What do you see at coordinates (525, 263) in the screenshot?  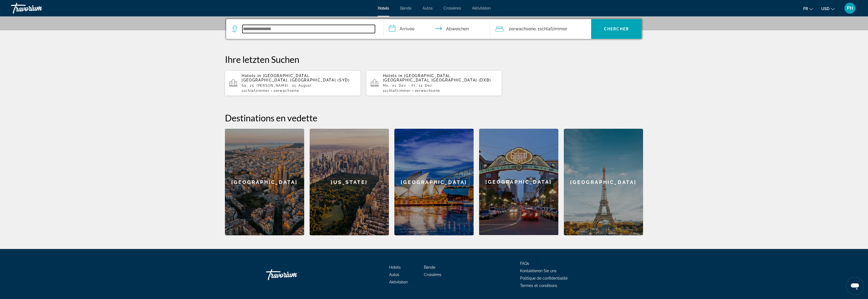 I see `a: FAQs` at bounding box center [525, 263].